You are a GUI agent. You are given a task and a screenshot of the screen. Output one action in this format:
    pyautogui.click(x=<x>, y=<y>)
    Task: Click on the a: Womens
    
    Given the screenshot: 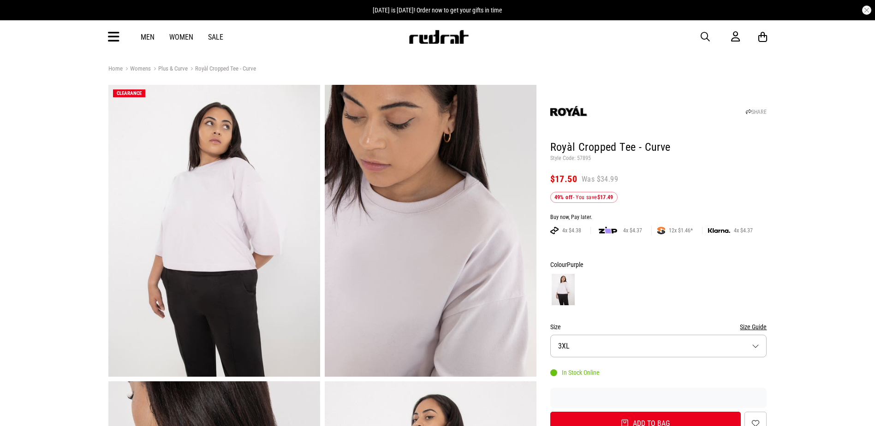 What is the action you would take?
    pyautogui.click(x=137, y=69)
    